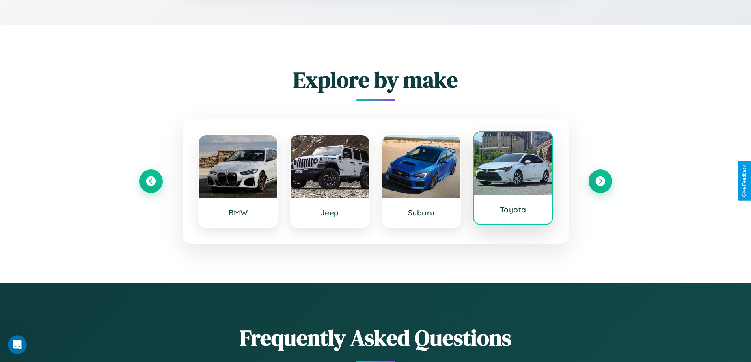 The width and height of the screenshot is (751, 362). What do you see at coordinates (375, 80) in the screenshot?
I see `h2: Explore by make` at bounding box center [375, 80].